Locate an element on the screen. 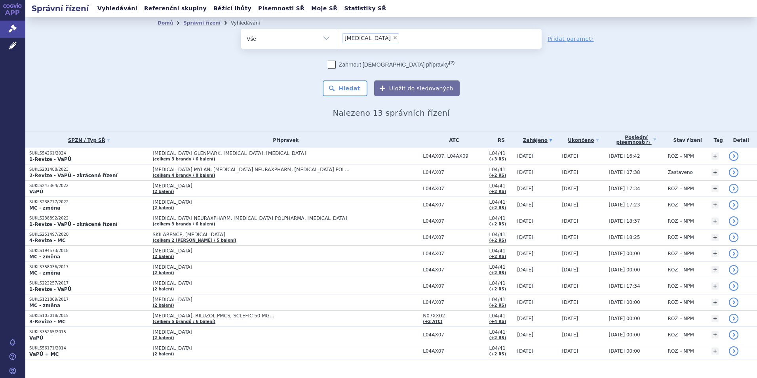 This screenshot has height=378, width=757. strong: VaPÚ is located at coordinates (36, 192).